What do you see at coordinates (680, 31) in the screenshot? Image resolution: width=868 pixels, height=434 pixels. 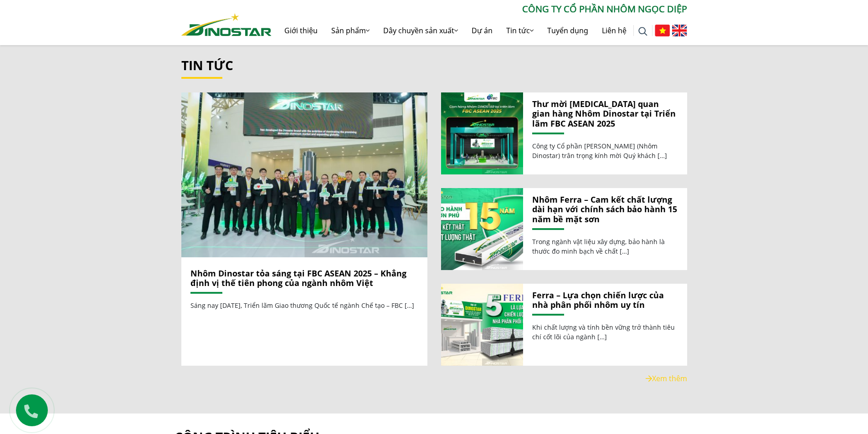 I see `img: English` at bounding box center [680, 31].